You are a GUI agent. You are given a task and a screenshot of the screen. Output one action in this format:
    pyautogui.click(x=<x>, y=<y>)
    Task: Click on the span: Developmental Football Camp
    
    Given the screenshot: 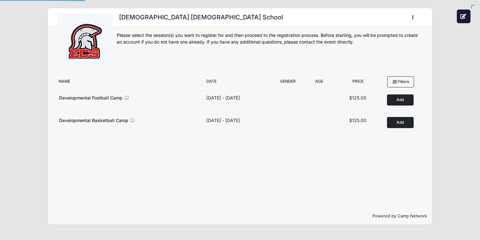 What is the action you would take?
    pyautogui.click(x=91, y=98)
    